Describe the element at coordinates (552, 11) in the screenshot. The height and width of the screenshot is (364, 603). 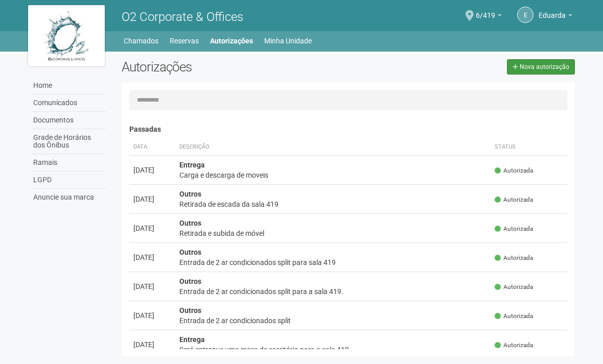
I see `span: Eduarda` at that location.